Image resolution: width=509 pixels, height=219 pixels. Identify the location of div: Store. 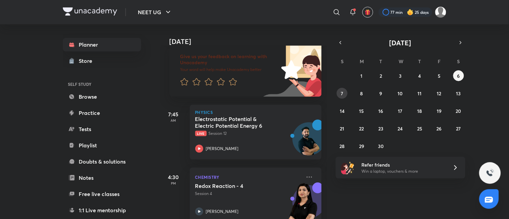
(88, 61).